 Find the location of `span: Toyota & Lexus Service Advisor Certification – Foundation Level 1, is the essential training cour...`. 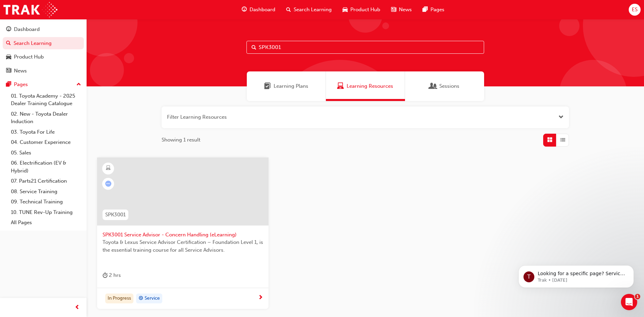

span: Toyota & Lexus Service Advisor Certification – Foundation Level 1, is the essential training cour... is located at coordinates (183, 246).